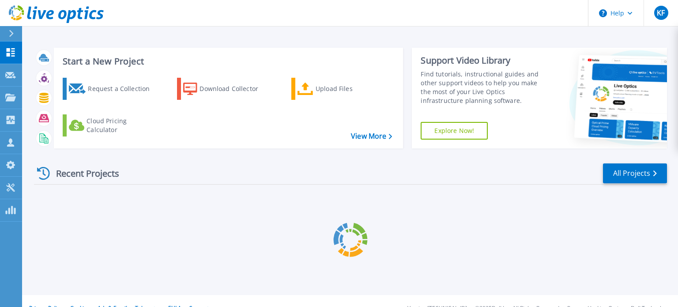 This screenshot has height=307, width=678. Describe the element at coordinates (112, 89) in the screenshot. I see `a: Request a Collection` at that location.